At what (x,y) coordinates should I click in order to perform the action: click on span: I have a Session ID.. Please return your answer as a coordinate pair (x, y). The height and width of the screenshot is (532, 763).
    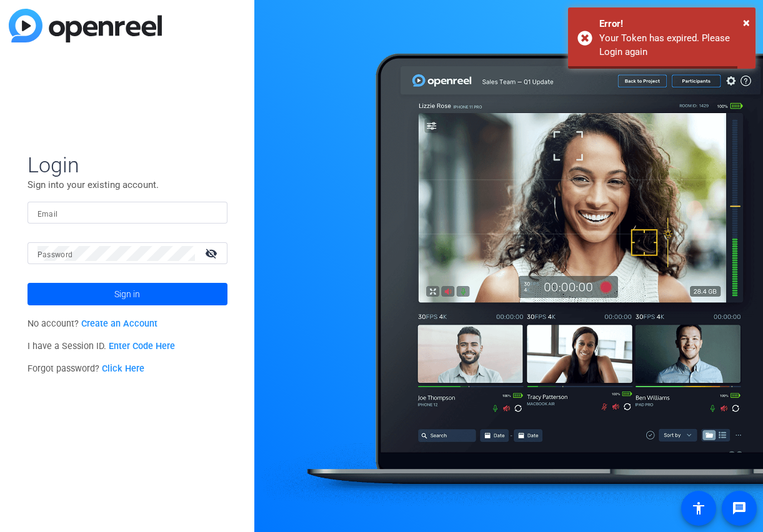
    Looking at the image, I should click on (101, 346).